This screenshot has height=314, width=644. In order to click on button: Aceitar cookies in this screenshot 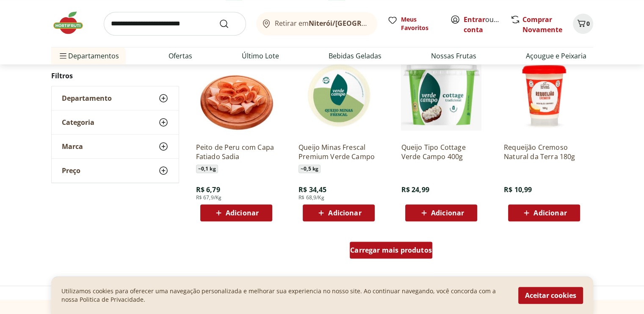, I will do `click(551, 295)`.